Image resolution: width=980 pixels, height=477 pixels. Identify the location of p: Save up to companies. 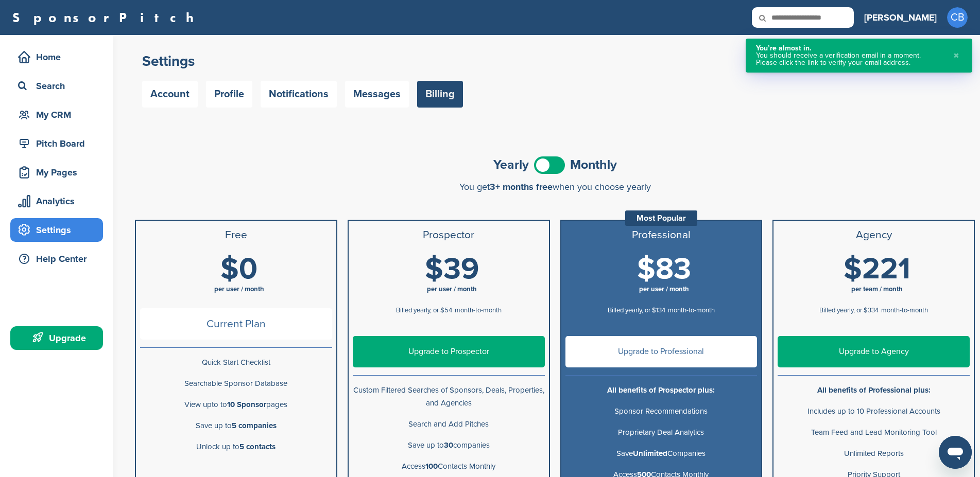
(449, 446).